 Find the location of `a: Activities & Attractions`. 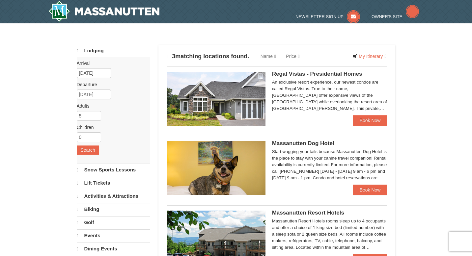

a: Activities & Attractions is located at coordinates (113, 196).